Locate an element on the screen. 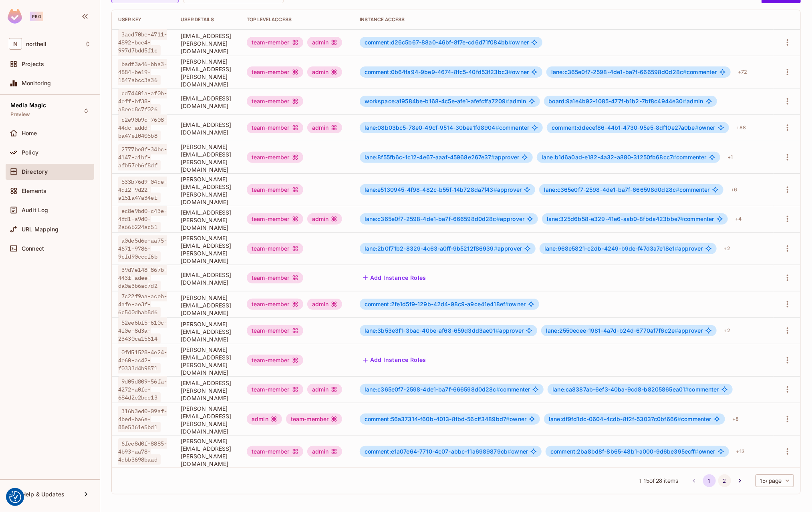 The width and height of the screenshot is (812, 512). span: cd74401a-af0b-4eff-bf38-a8eed8c7f026 is located at coordinates (143, 102).